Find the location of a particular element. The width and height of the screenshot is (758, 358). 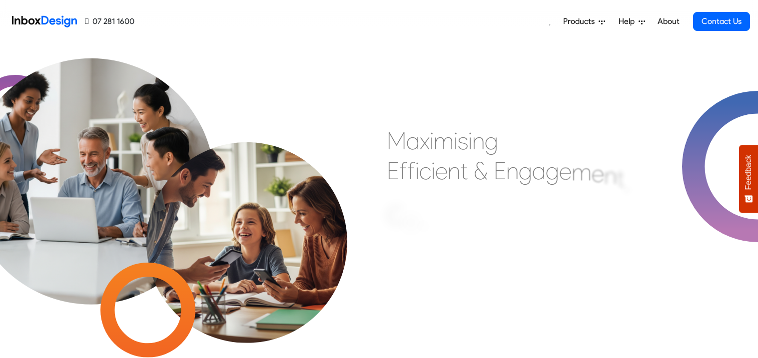

img: parents_with_child.png is located at coordinates (246, 218).